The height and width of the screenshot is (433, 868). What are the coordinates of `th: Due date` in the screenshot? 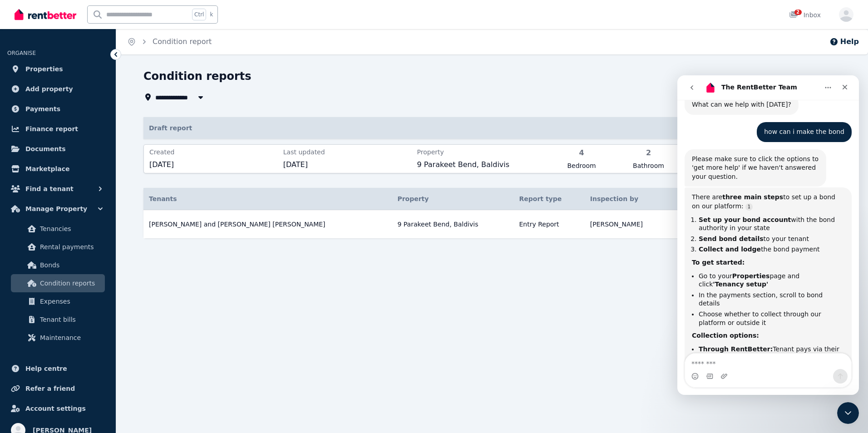 It's located at (698, 199).